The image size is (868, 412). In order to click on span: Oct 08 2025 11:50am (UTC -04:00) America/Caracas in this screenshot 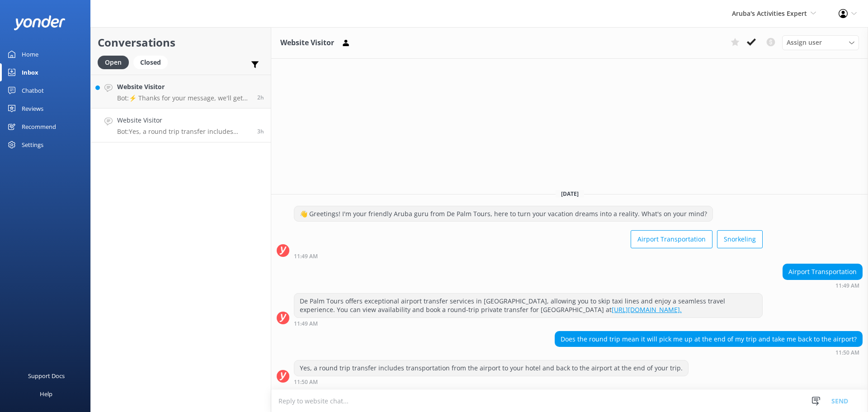, I will do `click(261, 131)`.